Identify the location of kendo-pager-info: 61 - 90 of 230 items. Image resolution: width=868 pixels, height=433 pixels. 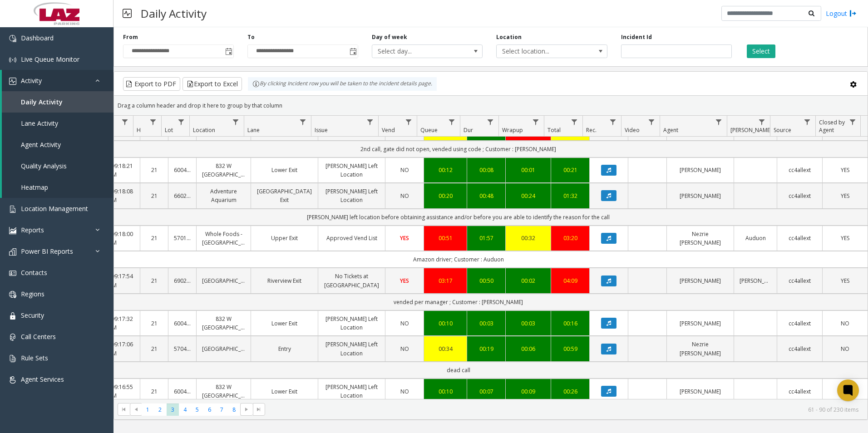
(564, 409).